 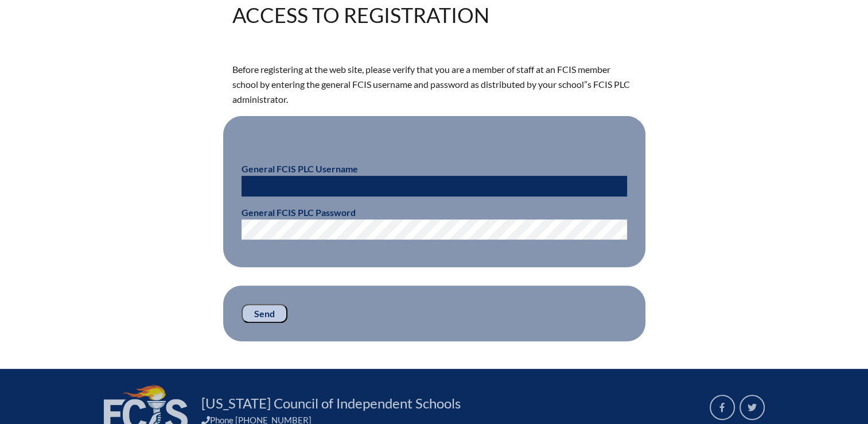 What do you see at coordinates (361, 15) in the screenshot?
I see `h1: Access to Registration` at bounding box center [361, 15].